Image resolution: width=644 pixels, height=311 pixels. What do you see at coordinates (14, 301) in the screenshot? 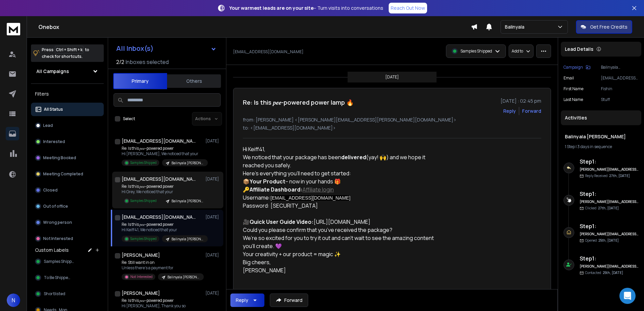
I see `button: N` at bounding box center [14, 301].